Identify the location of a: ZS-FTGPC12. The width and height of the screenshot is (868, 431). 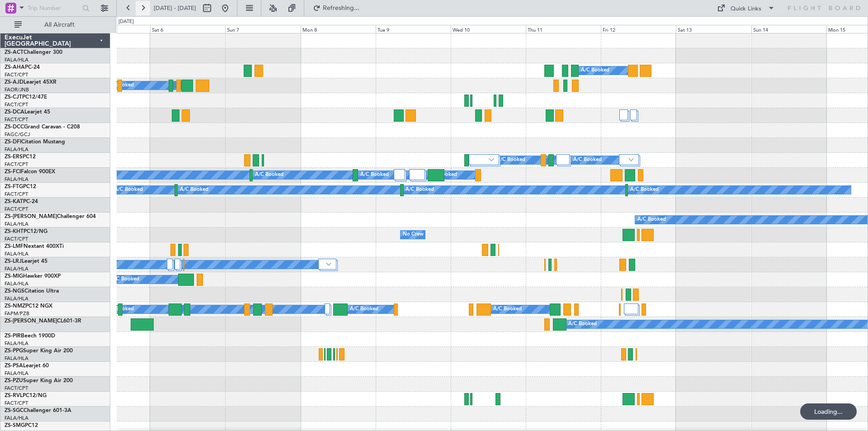
(21, 187).